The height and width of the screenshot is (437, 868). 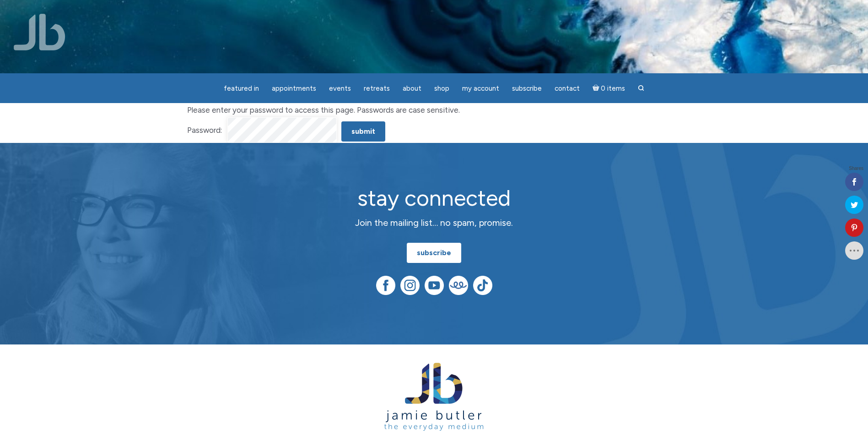 I want to click on span: Appointments, so click(x=293, y=88).